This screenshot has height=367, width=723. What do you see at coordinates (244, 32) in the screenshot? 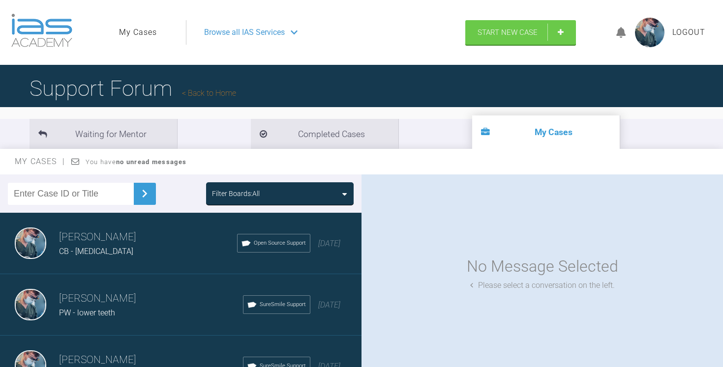
I see `span: Browse all IAS Services` at bounding box center [244, 32].